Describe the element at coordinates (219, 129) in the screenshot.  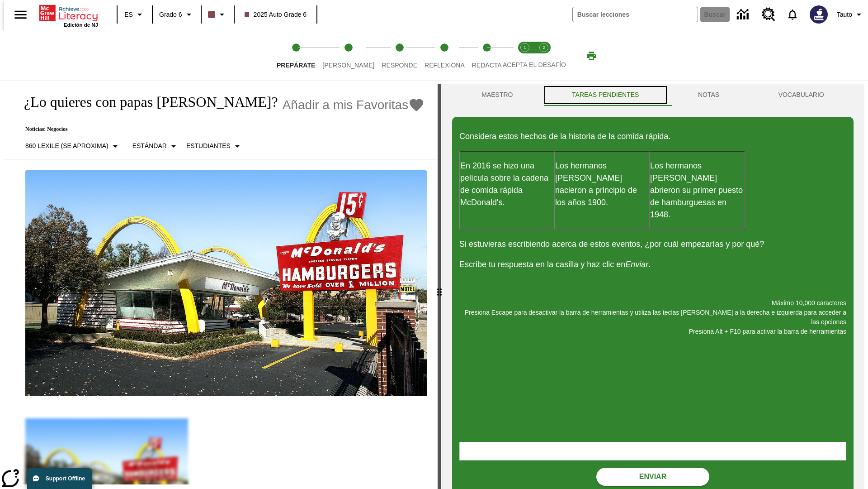
I see `p: Noticias: Negocios` at that location.